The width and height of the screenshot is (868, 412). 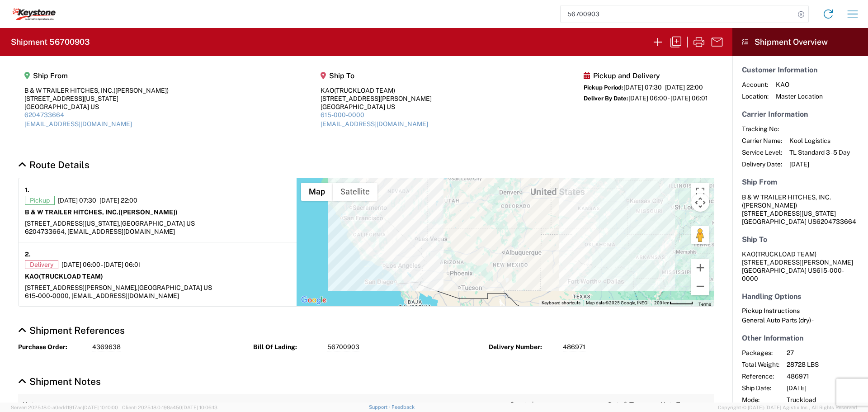 I want to click on h5: Customer Information, so click(x=800, y=70).